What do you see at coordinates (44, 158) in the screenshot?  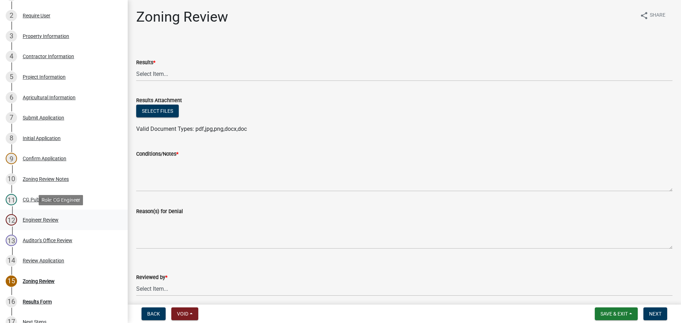 I see `div: Confirm Application` at bounding box center [44, 158].